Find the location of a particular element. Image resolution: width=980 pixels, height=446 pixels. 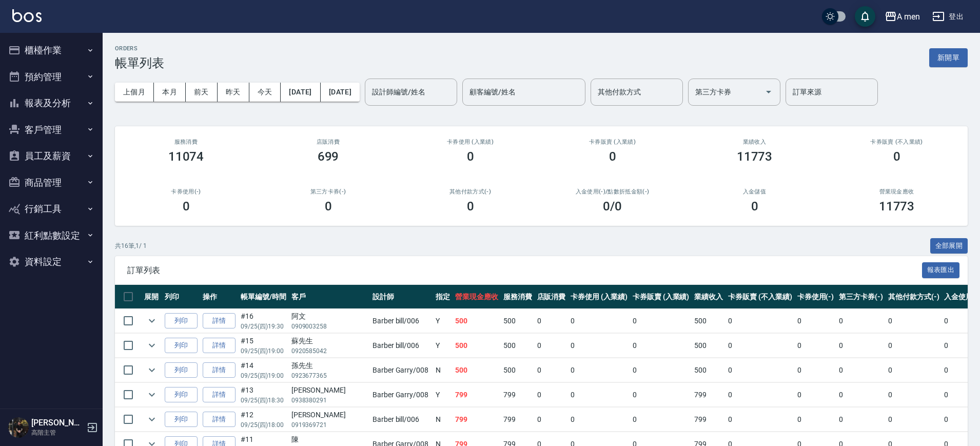

img: Logo is located at coordinates (27, 15).